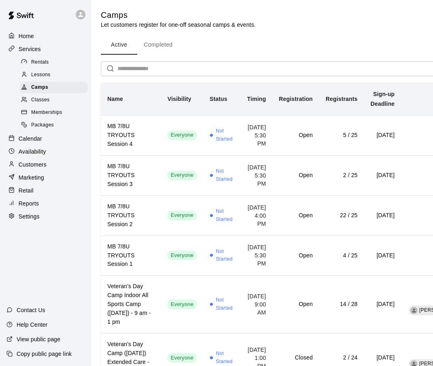 Image resolution: width=433 pixels, height=366 pixels. What do you see at coordinates (43, 125) in the screenshot?
I see `span: Packages` at bounding box center [43, 125].